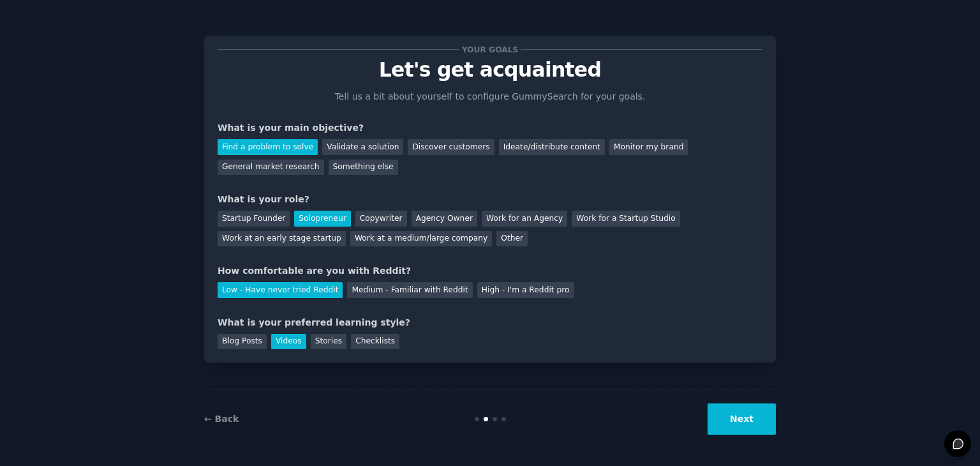 Image resolution: width=980 pixels, height=466 pixels. Describe the element at coordinates (322, 219) in the screenshot. I see `div: Solopreneur` at that location.